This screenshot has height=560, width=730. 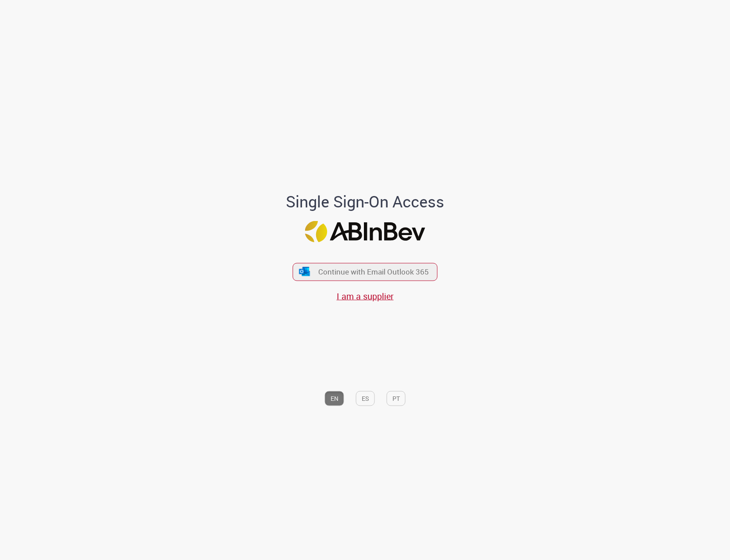 I want to click on button: EN, so click(x=335, y=399).